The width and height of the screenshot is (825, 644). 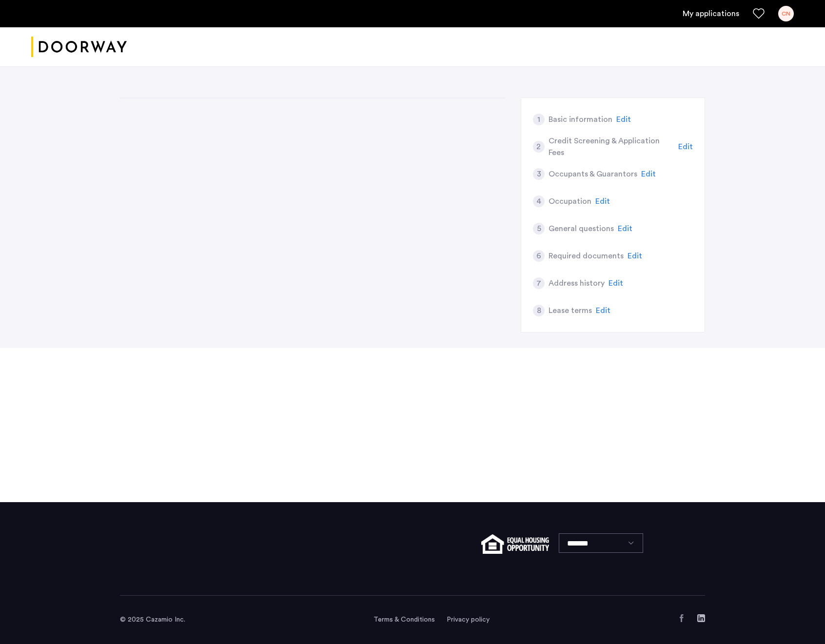 I want to click on a: Favorites, so click(x=759, y=13).